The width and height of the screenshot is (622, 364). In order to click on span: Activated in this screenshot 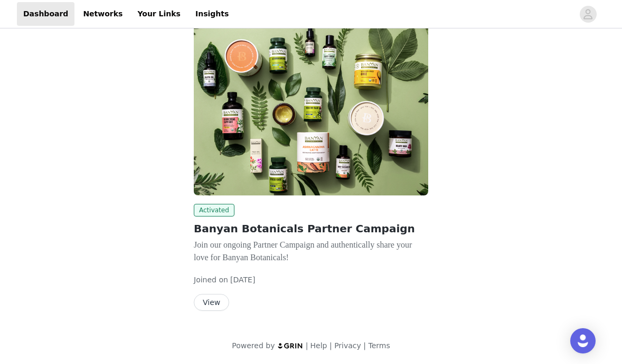, I will do `click(214, 210)`.